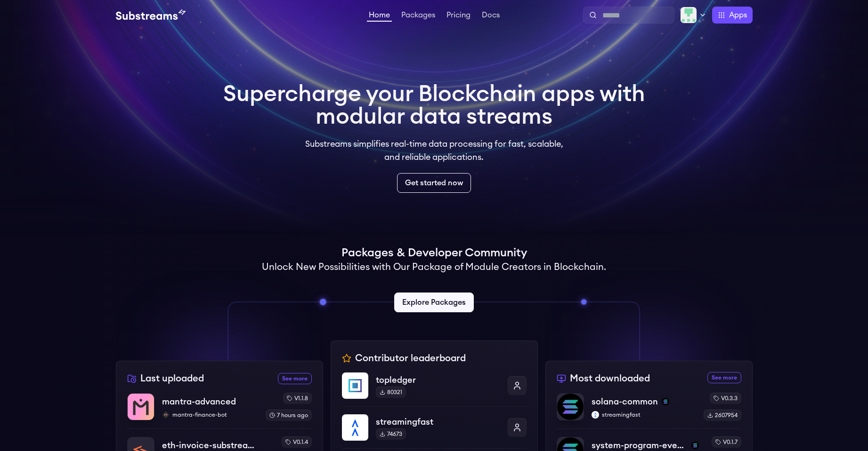 Image resolution: width=868 pixels, height=451 pixels. What do you see at coordinates (625, 402) in the screenshot?
I see `p: solana-common` at bounding box center [625, 402].